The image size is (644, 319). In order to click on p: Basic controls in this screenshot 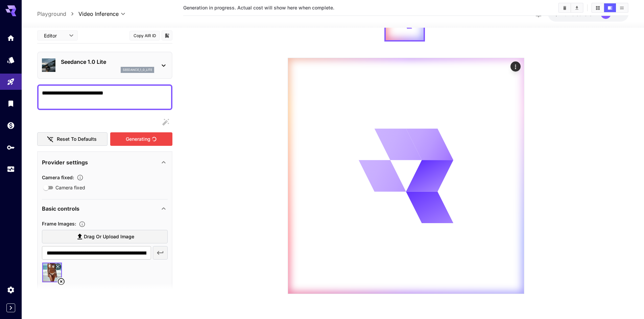, I will do `click(61, 209)`.